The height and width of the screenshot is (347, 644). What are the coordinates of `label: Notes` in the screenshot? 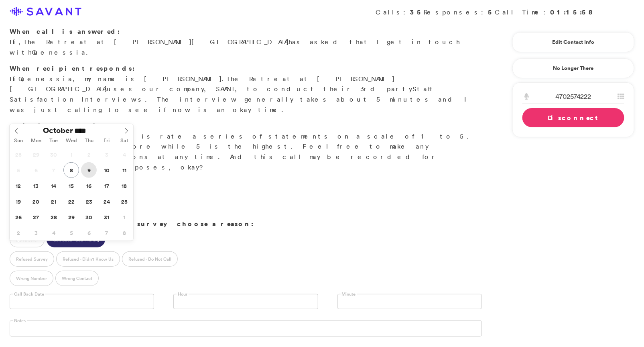 It's located at (20, 320).